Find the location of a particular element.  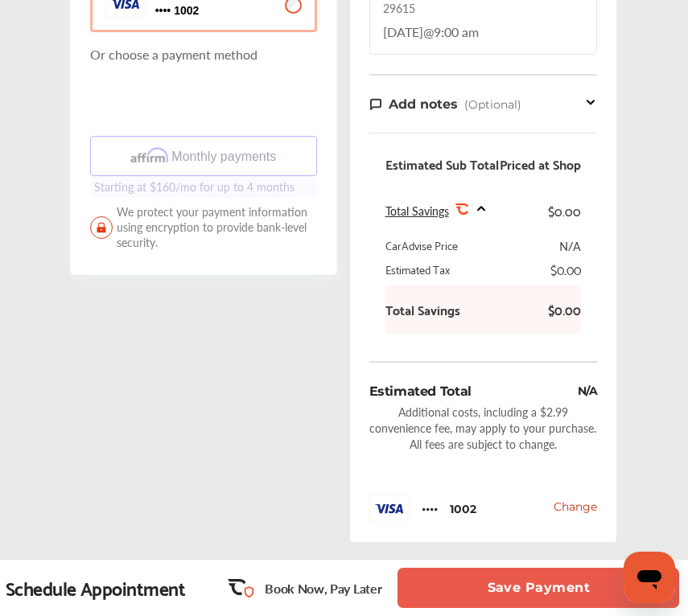

div: Additional costs, including a $2.99 convenience fee, may apply to your purchase. All fees are sub... is located at coordinates (484, 428).